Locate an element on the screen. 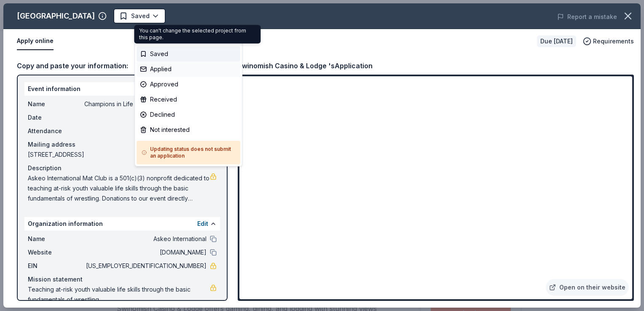  h5: Updating status does not submit an application is located at coordinates (188, 152).